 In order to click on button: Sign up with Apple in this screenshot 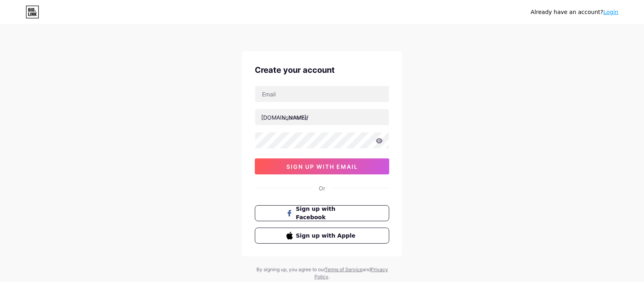, I will do `click(322, 235)`.